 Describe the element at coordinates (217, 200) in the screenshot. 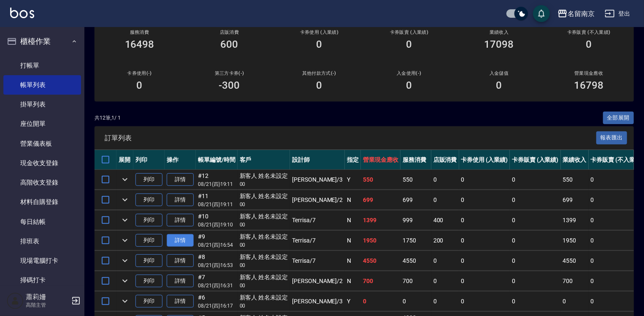

I see `td: #11` at that location.